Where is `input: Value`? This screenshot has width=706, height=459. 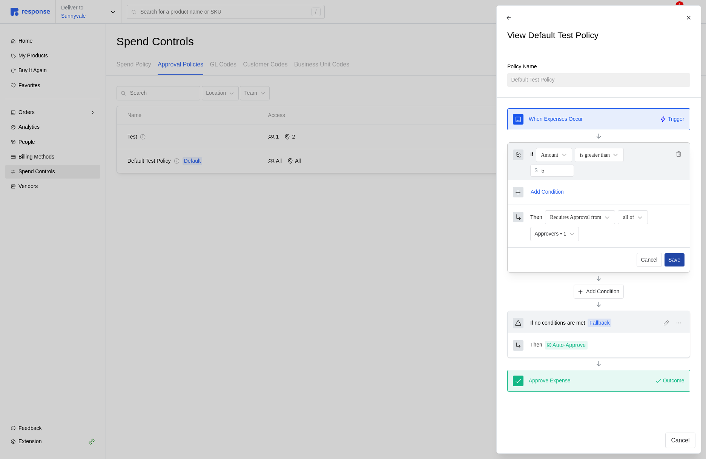
input: Value is located at coordinates (555, 170).